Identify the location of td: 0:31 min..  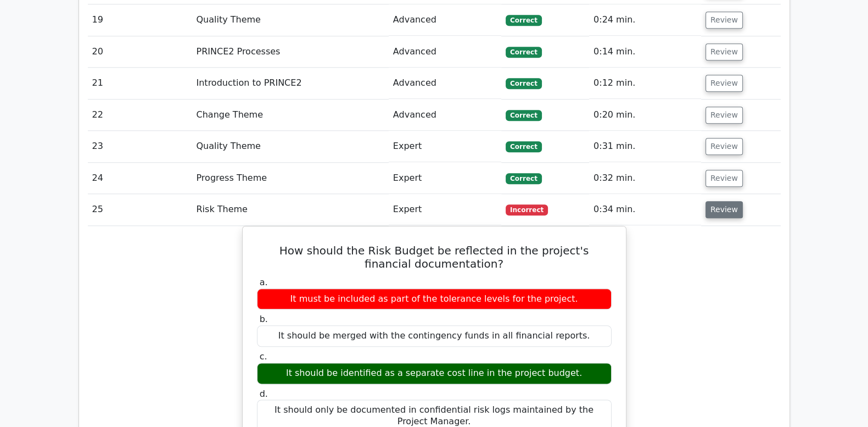
(645, 146).